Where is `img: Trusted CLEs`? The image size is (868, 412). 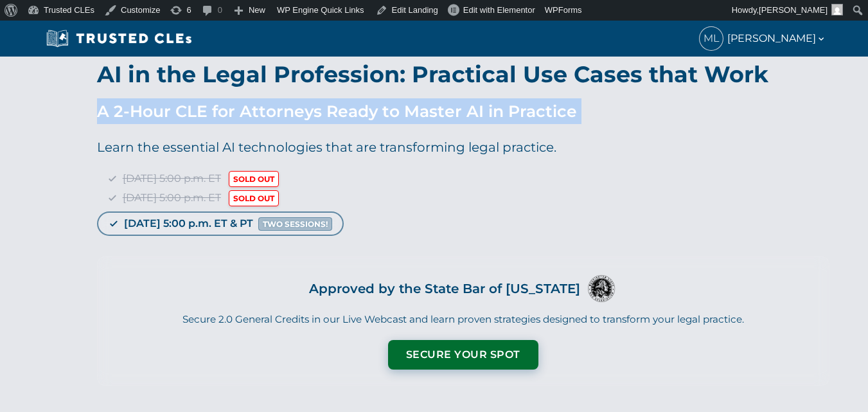 img: Trusted CLEs is located at coordinates (119, 39).